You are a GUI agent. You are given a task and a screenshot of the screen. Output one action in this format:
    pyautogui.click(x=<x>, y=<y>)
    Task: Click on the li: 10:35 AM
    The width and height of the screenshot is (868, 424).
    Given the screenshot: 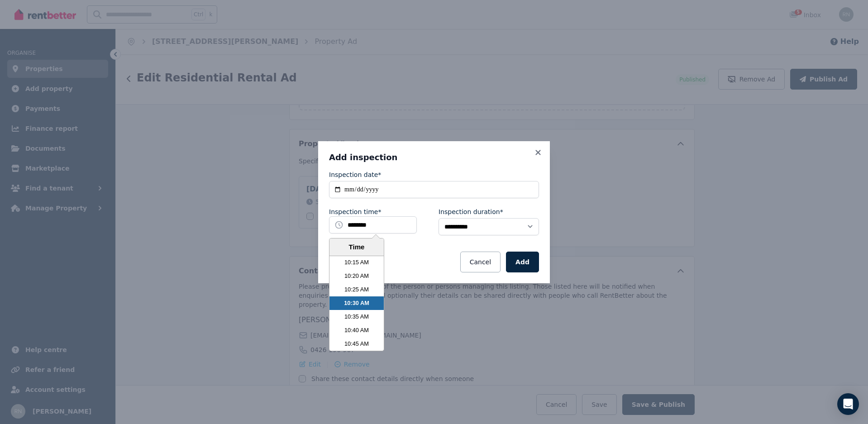 What is the action you would take?
    pyautogui.click(x=357, y=317)
    